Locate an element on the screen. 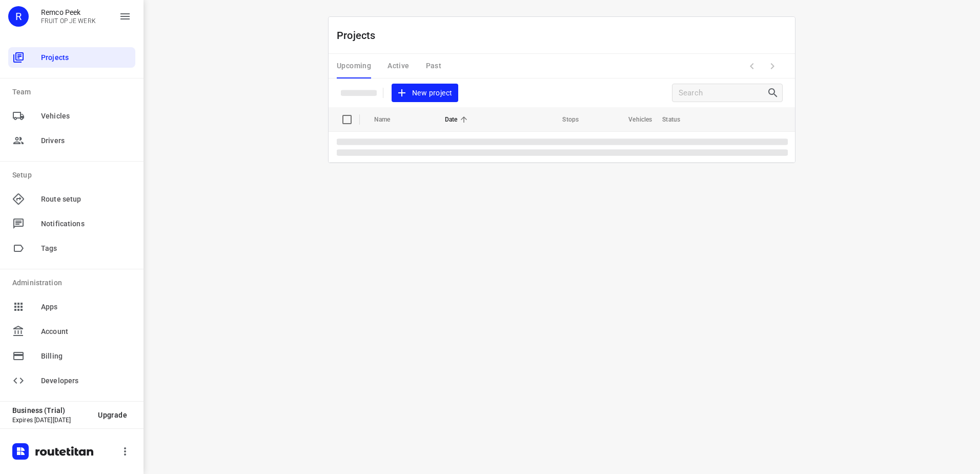  span: New project is located at coordinates (425, 93).